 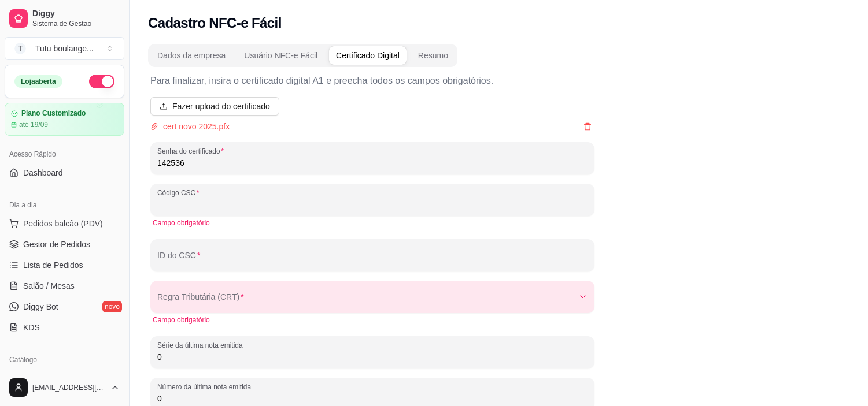 What do you see at coordinates (373, 81) in the screenshot?
I see `p: Para finalizar, insira o certificado digital A1 e preecha todos os campos obrigatórios.` at bounding box center [373, 81].